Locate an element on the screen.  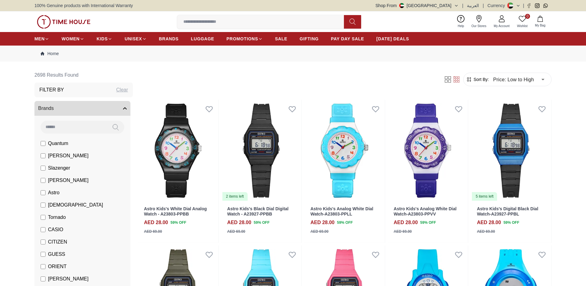
input: Astro is located at coordinates (43, 193).